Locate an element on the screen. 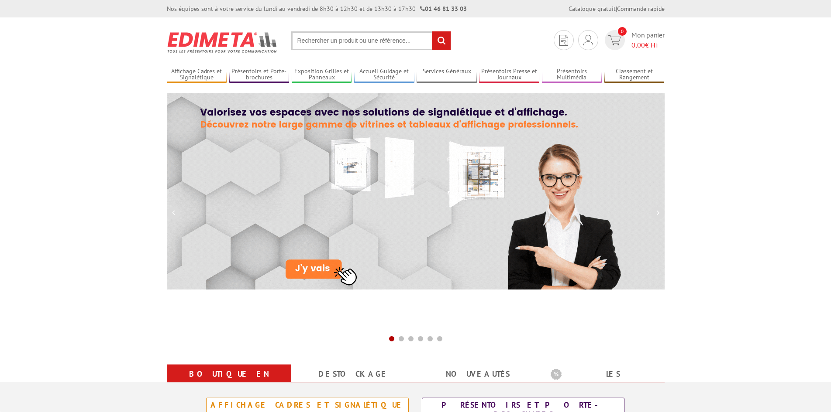 Image resolution: width=831 pixels, height=412 pixels. a: nouveautés is located at coordinates (478, 375).